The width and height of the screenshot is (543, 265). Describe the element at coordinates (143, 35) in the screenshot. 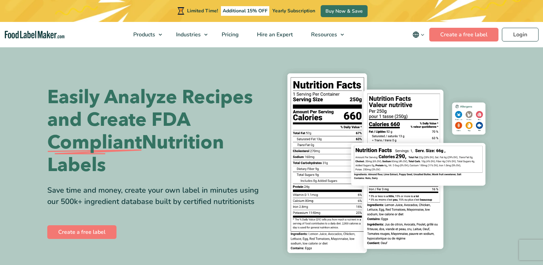

I see `span: Products` at that location.